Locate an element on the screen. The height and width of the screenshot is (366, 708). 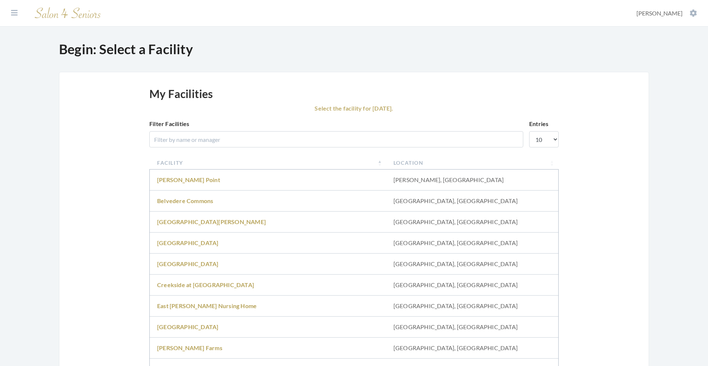
th: Facility: activate to sort column descending is located at coordinates (268, 163).